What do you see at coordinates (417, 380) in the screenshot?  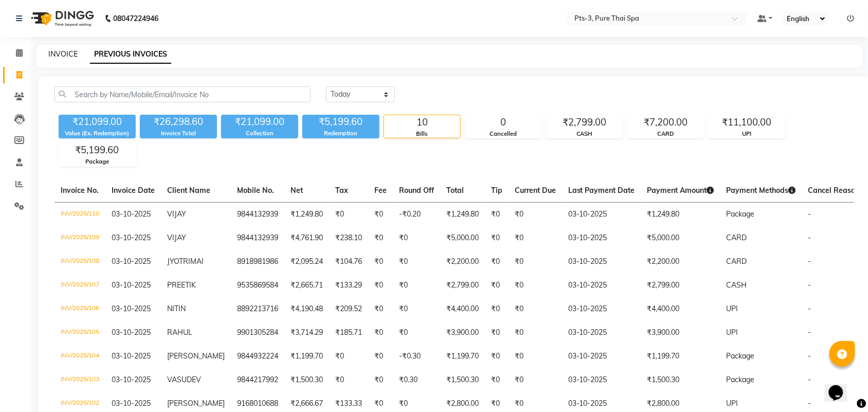 I see `td: ₹0.30` at bounding box center [417, 380].